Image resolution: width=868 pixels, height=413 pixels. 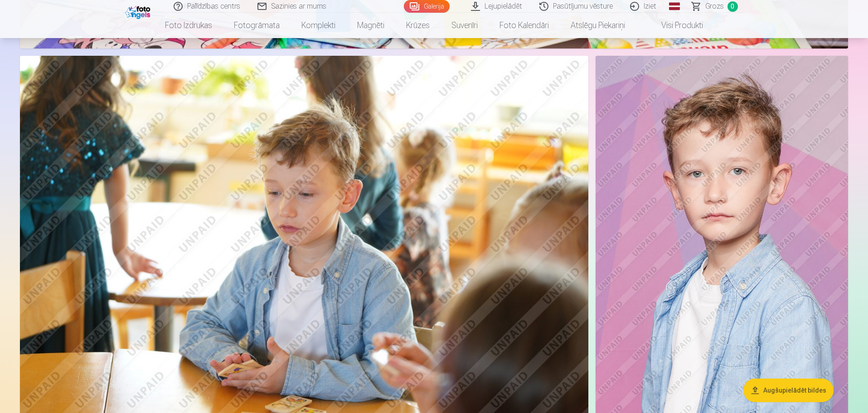 What do you see at coordinates (139, 11) in the screenshot?
I see `img: /fa1` at bounding box center [139, 11].